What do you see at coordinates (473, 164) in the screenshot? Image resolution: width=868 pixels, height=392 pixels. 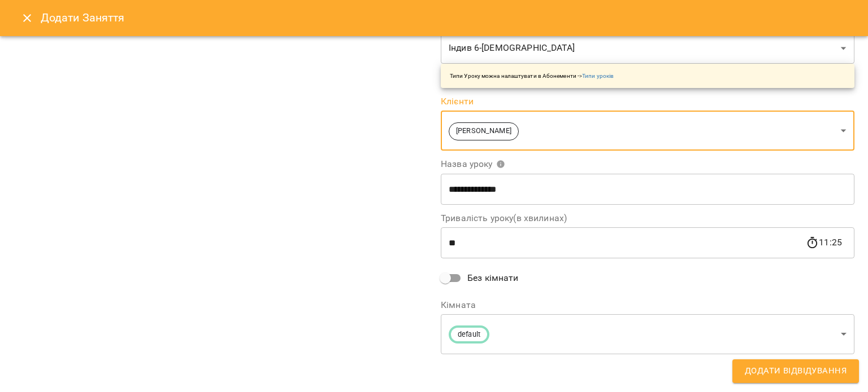 I see `span: Назва уроку` at bounding box center [473, 164].